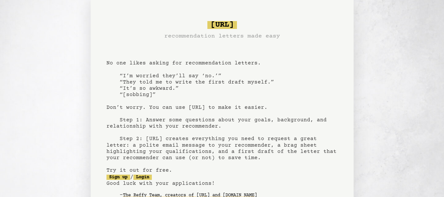  What do you see at coordinates (142, 177) in the screenshot?
I see `a: Login` at bounding box center [142, 177].